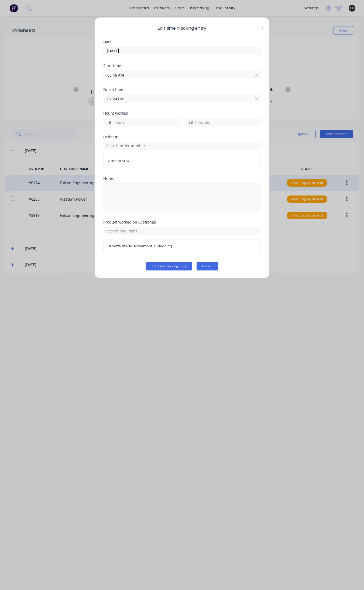 The width and height of the screenshot is (364, 590). I want to click on span: Edit time tracking entry, so click(182, 28).